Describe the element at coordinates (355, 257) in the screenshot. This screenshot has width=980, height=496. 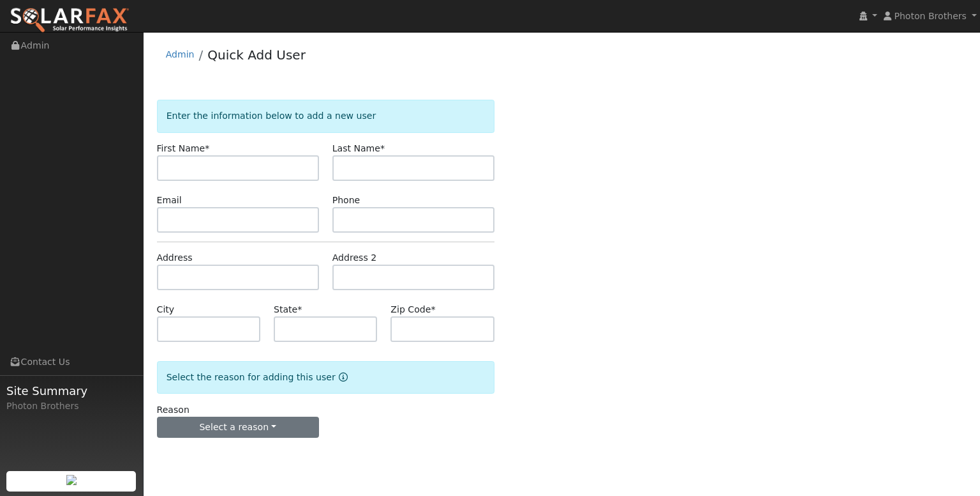
I see `label: Address 2` at that location.